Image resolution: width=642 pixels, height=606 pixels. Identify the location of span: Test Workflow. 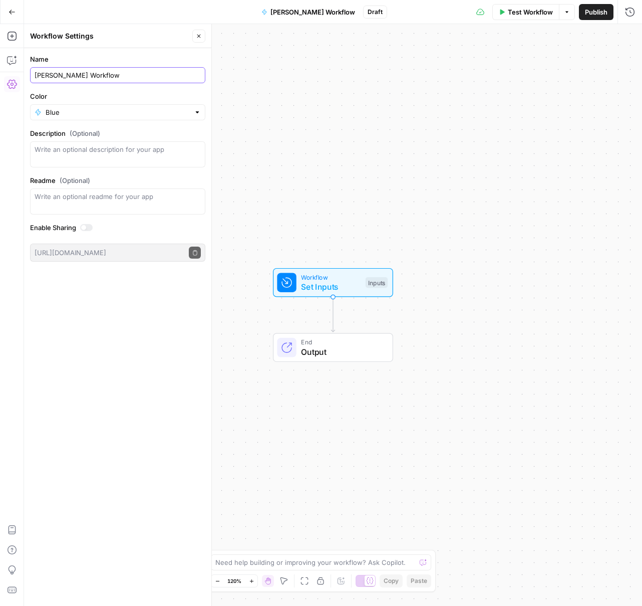
(531, 12).